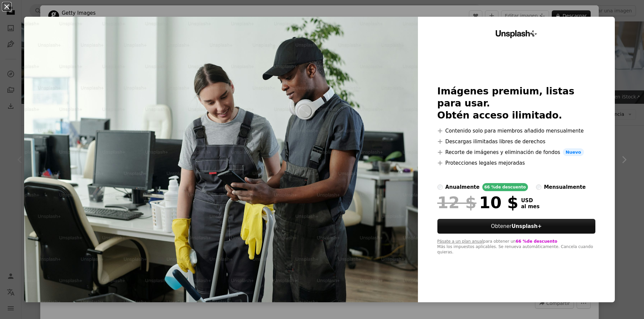  I want to click on div: anualmente, so click(462, 187).